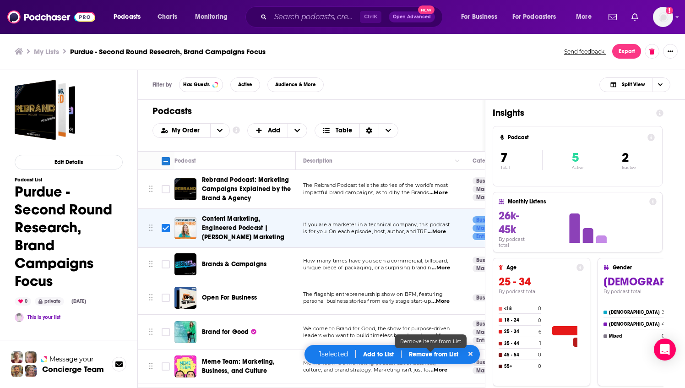 The image size is (685, 388). Describe the element at coordinates (540, 331) in the screenshot. I see `h4: 6` at that location.